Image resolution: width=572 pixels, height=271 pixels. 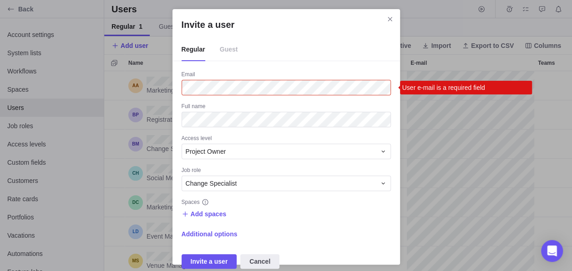 I want to click on span: Change Specialist, so click(x=211, y=183).